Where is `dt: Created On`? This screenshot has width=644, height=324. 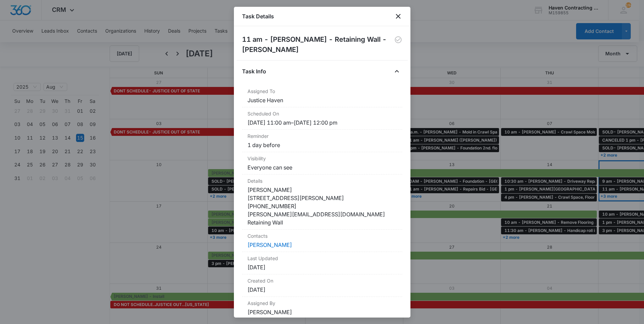 dt: Created On is located at coordinates (322, 281).